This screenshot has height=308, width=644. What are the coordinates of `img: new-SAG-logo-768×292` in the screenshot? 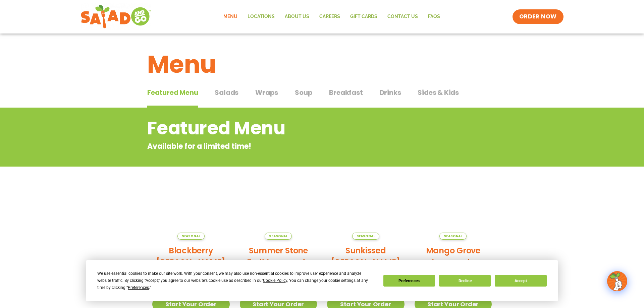 It's located at (116, 17).